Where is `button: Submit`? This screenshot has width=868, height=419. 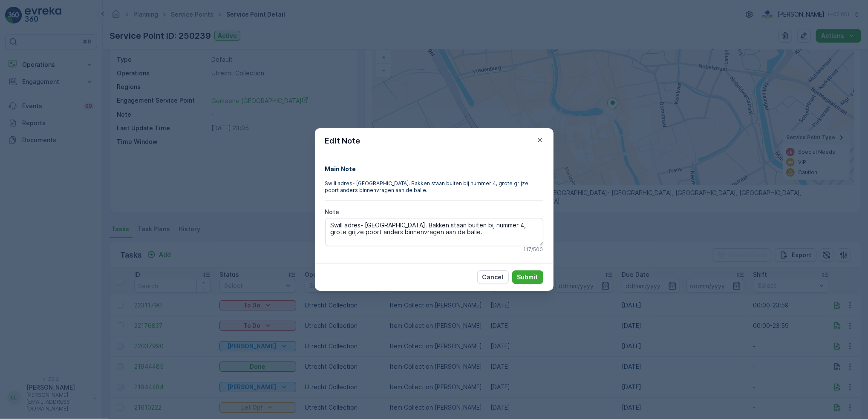 button: Submit is located at coordinates (528, 277).